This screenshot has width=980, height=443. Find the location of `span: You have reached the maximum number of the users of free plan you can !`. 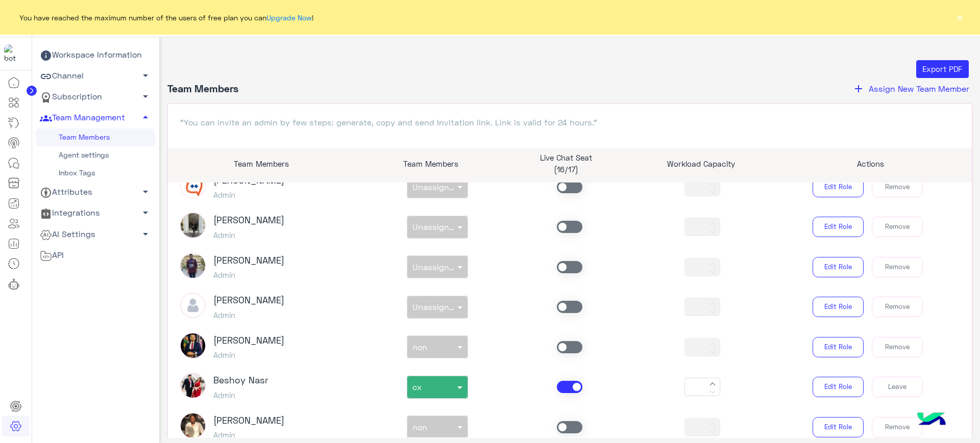

span: You have reached the maximum number of the users of free plan you can ! is located at coordinates (167, 17).